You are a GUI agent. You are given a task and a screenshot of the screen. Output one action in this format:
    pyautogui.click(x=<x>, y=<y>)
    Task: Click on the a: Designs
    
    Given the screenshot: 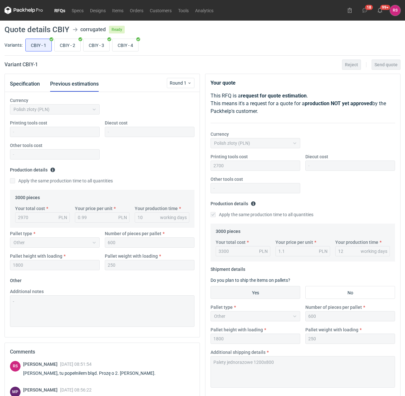 What is the action you would take?
    pyautogui.click(x=98, y=10)
    